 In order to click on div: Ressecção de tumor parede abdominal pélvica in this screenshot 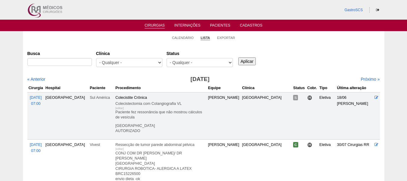, I will do `click(160, 144)`.